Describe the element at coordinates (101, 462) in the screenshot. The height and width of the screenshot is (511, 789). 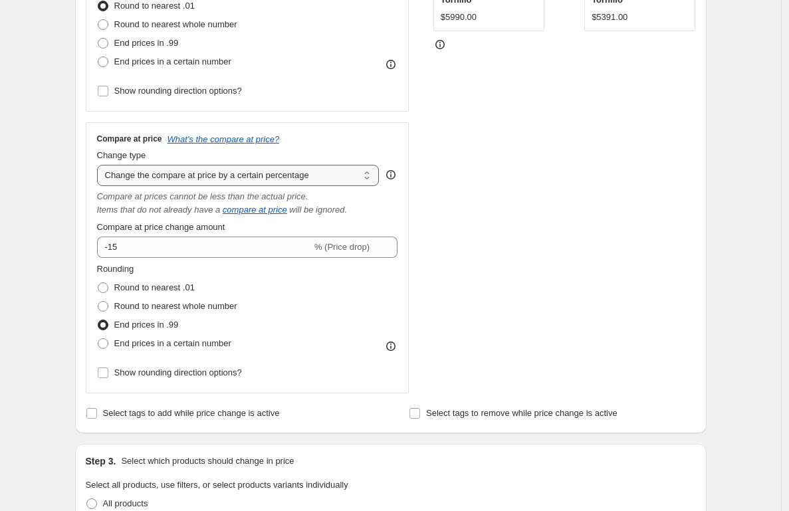
I see `h2: Step 3.` at that location.